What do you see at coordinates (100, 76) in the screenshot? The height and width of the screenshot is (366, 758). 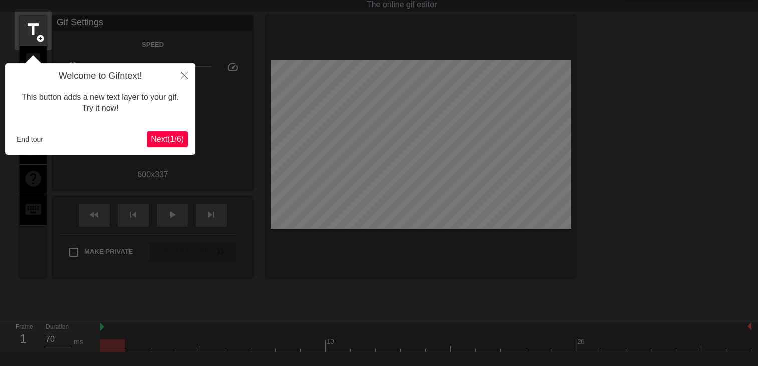 I see `h4: Welcome to Gifntext!` at bounding box center [100, 76].